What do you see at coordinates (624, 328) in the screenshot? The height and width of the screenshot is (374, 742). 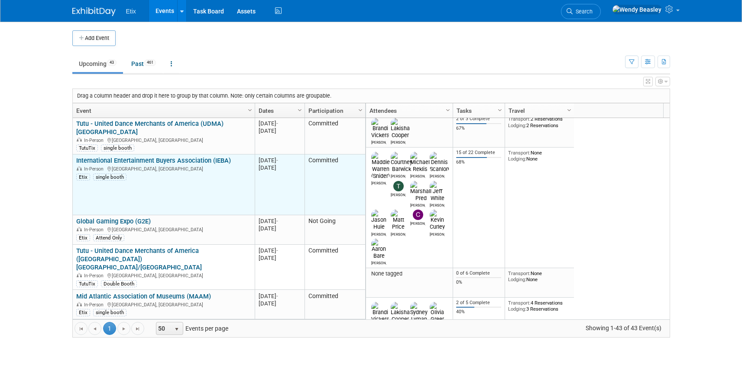 I see `span: Showing 1-43 of 43 Event(s)` at bounding box center [624, 328].